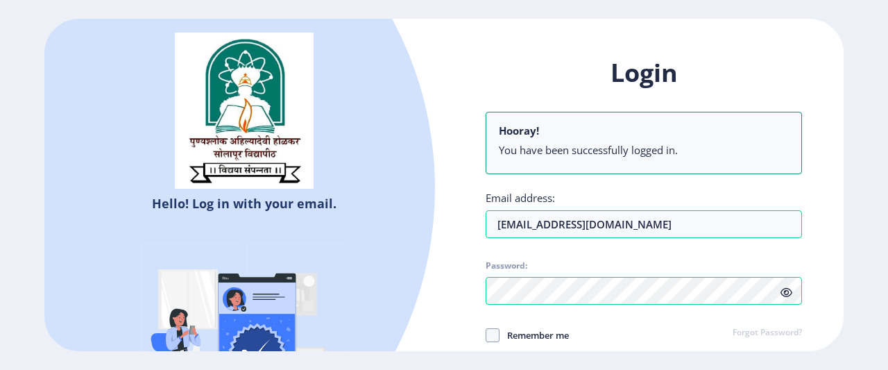  What do you see at coordinates (244, 111) in the screenshot?
I see `img: sulogo.png` at bounding box center [244, 111].